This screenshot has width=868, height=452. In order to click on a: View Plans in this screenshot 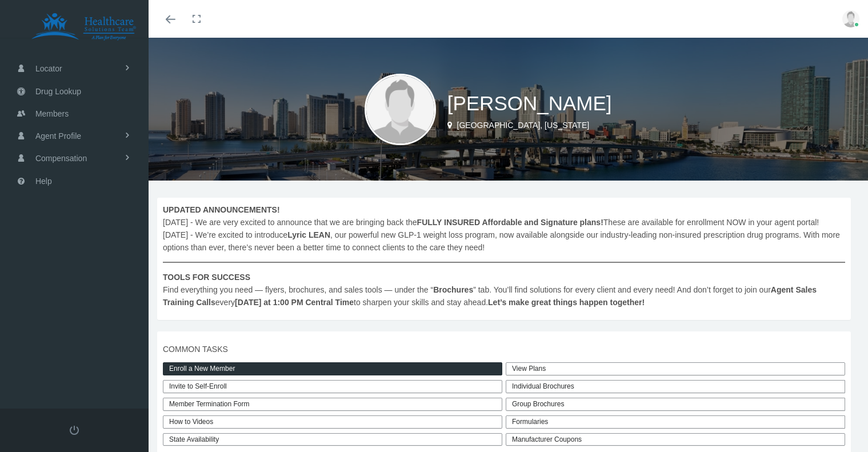, I will do `click(675, 368)`.